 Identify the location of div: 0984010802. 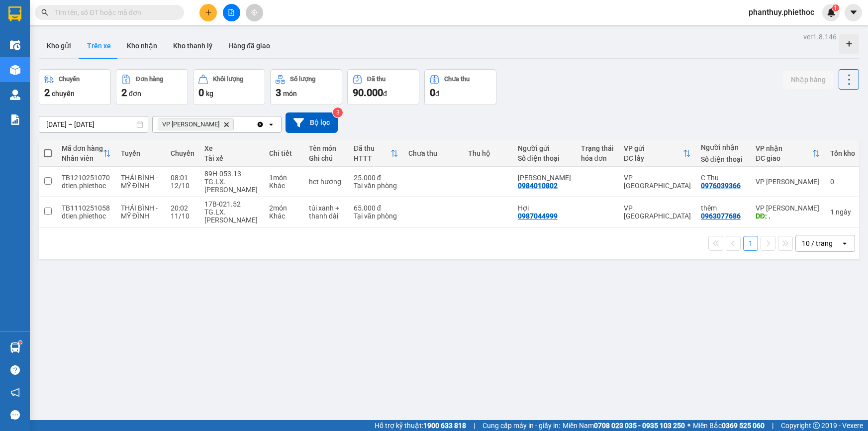
(538, 186).